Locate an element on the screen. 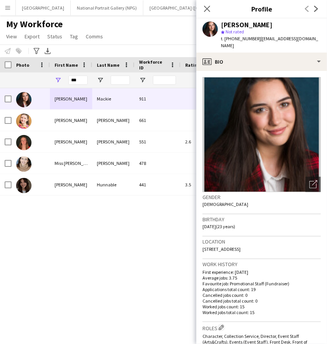  input: Last Name Filter Input is located at coordinates (120, 80).